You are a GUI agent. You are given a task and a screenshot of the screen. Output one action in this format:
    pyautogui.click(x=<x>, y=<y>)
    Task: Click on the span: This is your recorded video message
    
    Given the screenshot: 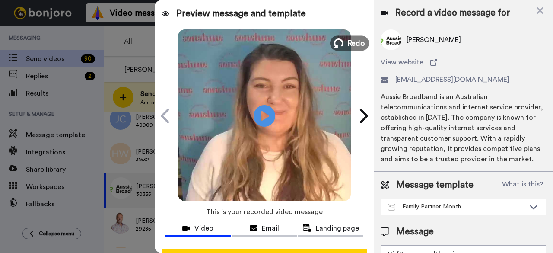 What is the action you would take?
    pyautogui.click(x=264, y=212)
    